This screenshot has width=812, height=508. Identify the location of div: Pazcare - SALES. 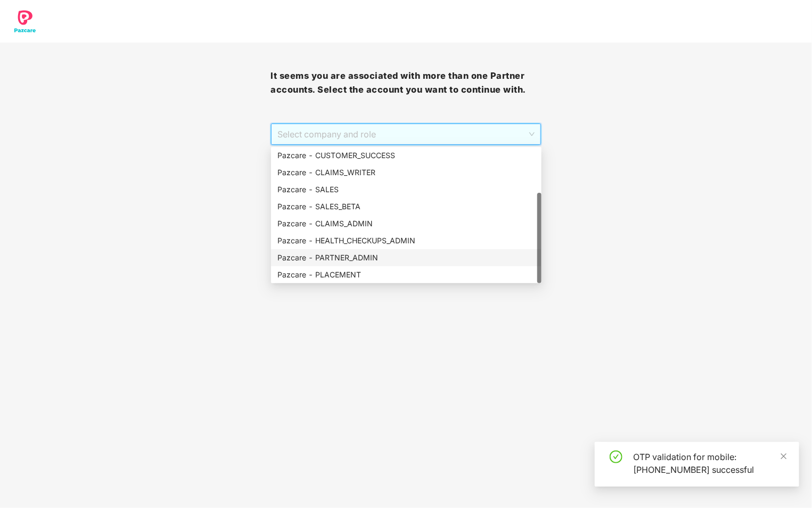
(406, 190).